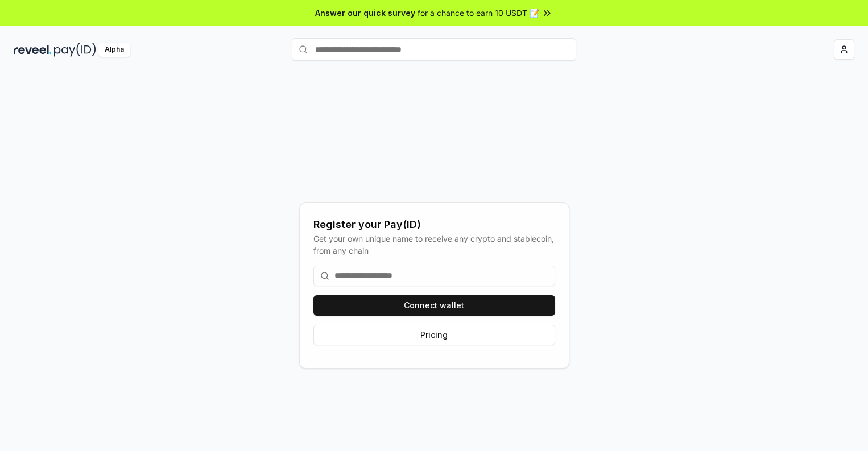 The width and height of the screenshot is (868, 451). What do you see at coordinates (434, 305) in the screenshot?
I see `button: Connect wallet` at bounding box center [434, 305].